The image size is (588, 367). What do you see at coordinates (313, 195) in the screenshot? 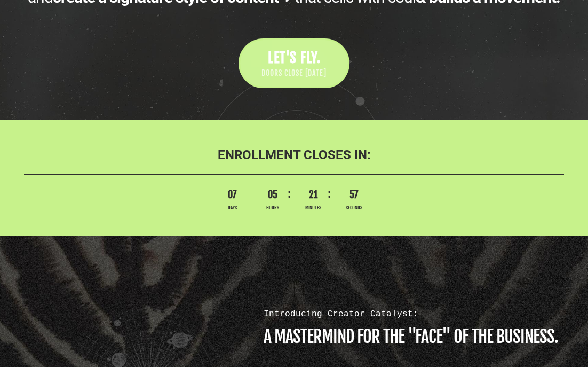
I see `span: 21` at bounding box center [313, 195].